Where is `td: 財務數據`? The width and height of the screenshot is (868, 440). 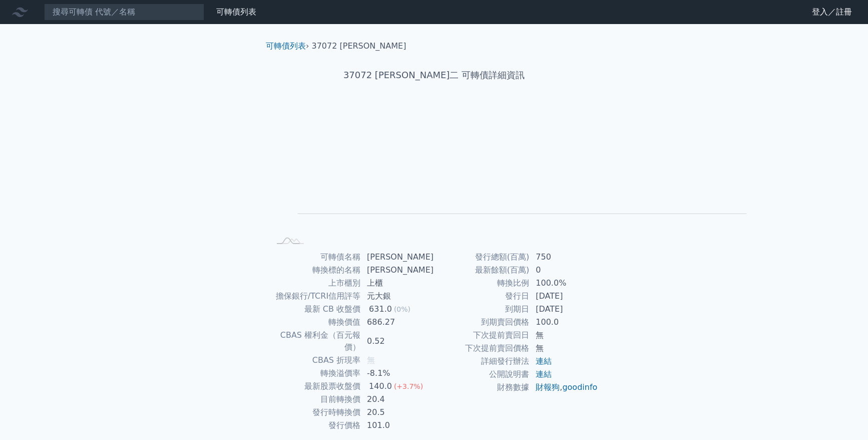
td: 財務數據 is located at coordinates (482, 387).